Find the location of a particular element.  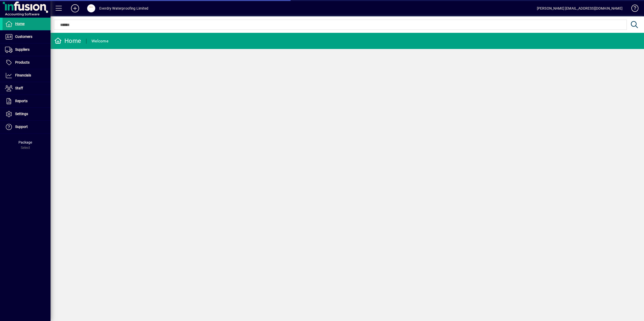

div: Welcome is located at coordinates (100, 41).